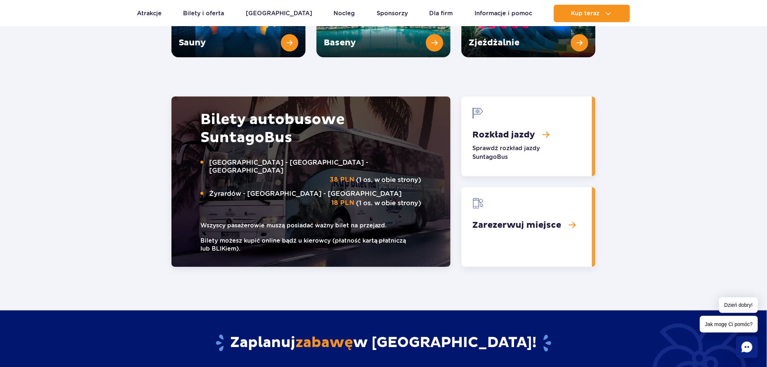 The image size is (767, 367). What do you see at coordinates (585, 13) in the screenshot?
I see `span: Kup teraz` at bounding box center [585, 13].